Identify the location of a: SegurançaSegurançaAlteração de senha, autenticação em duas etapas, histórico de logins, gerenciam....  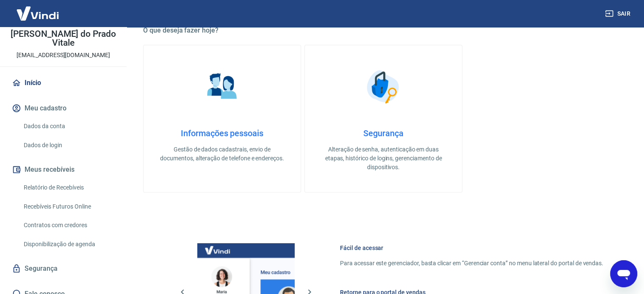
(383, 118).